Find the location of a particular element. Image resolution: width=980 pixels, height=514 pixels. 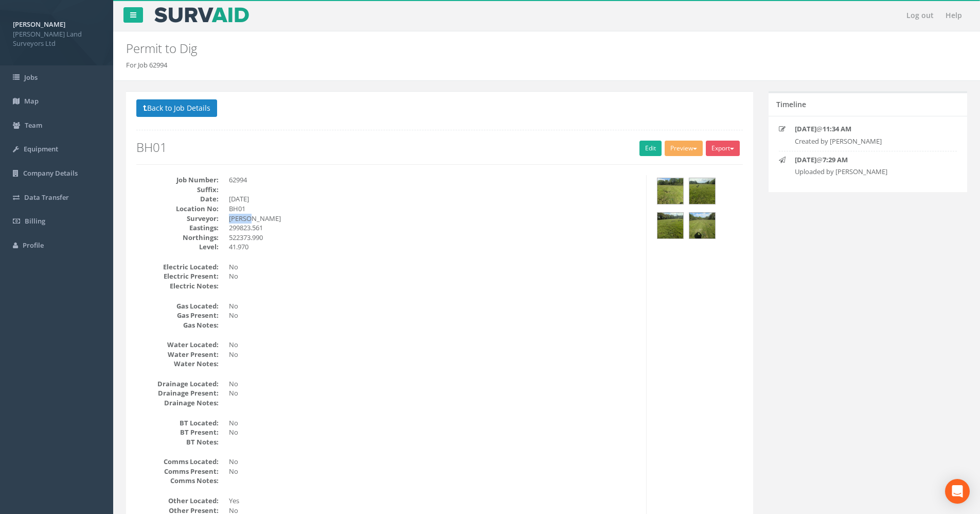

span: Data Transfer is located at coordinates (46, 197).